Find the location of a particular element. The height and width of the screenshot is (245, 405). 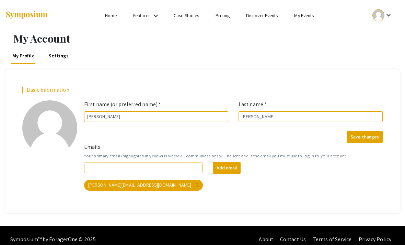

a: Settings is located at coordinates (59, 56).